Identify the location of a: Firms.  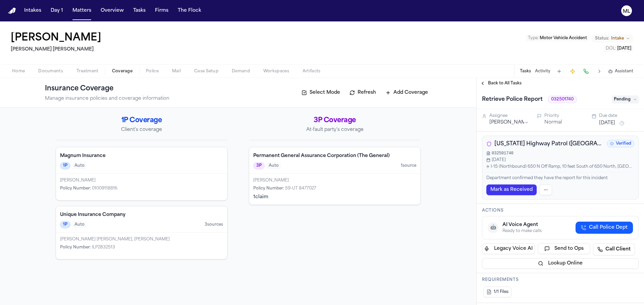
(161, 10).